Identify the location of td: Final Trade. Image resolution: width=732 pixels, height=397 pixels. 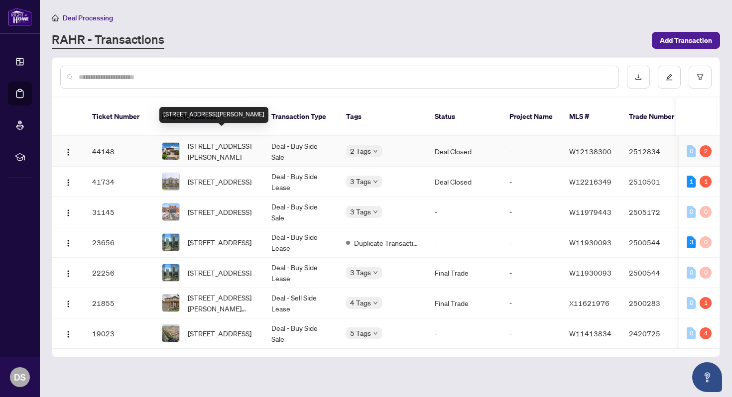
(464, 303).